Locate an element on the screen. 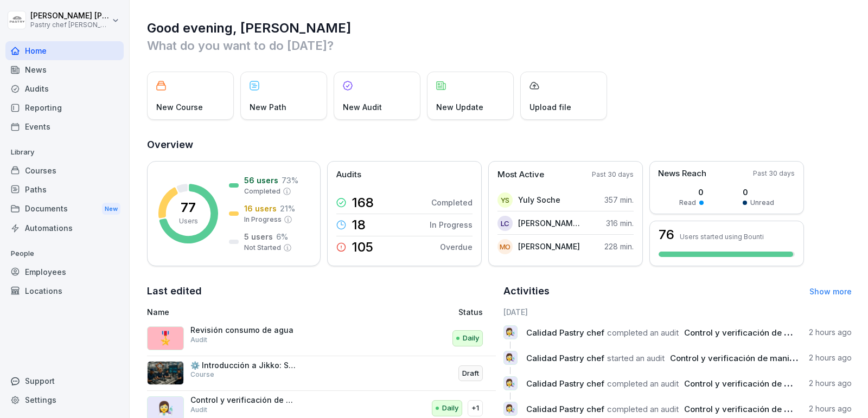 This screenshot has height=418, width=868. p: 16 users is located at coordinates (261, 208).